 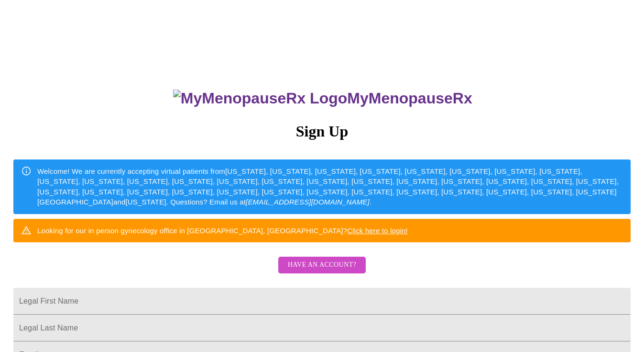 What do you see at coordinates (322, 265) in the screenshot?
I see `button: Have an account?` at bounding box center [322, 265].